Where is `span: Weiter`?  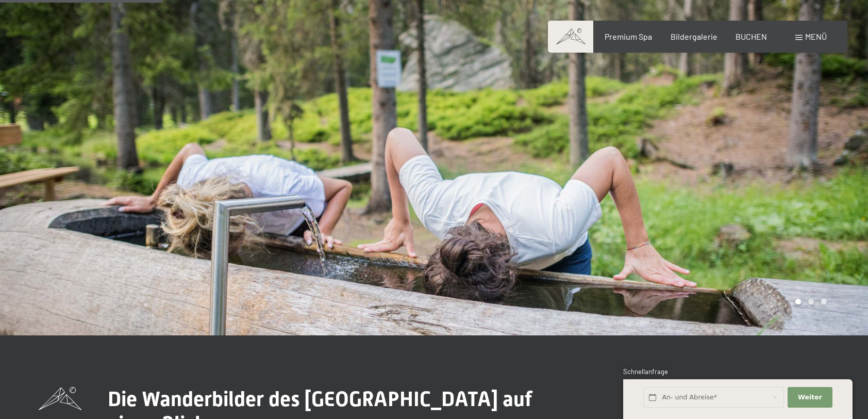
span: Weiter is located at coordinates (810, 397).